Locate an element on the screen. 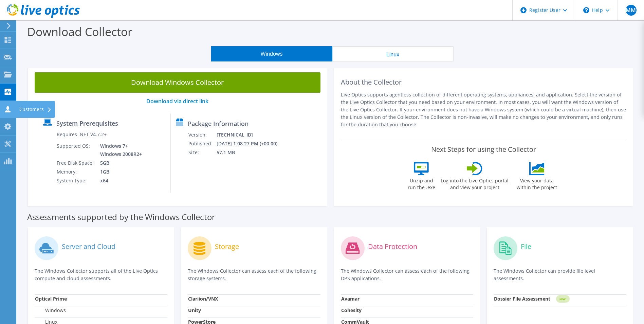  label: System Prerequisites is located at coordinates (87, 123).